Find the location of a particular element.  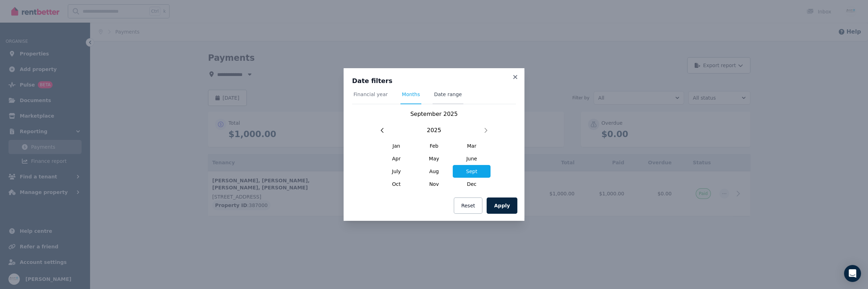

span: Aug is located at coordinates (434, 171).